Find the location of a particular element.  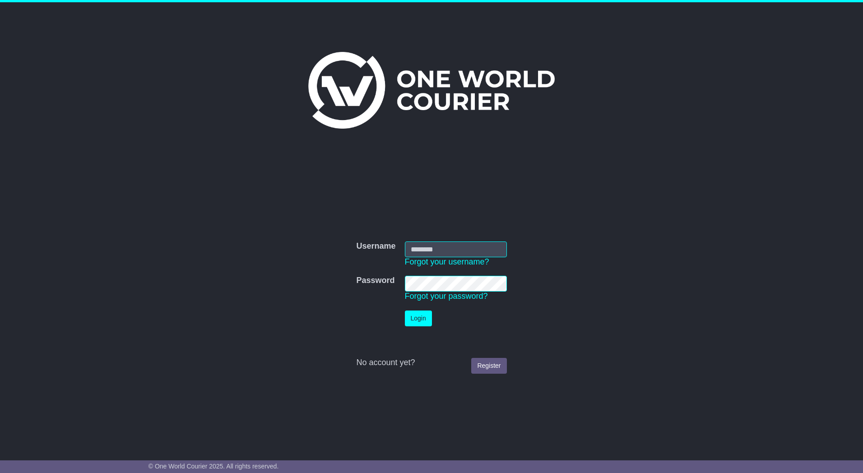

a: Register is located at coordinates (489, 366).